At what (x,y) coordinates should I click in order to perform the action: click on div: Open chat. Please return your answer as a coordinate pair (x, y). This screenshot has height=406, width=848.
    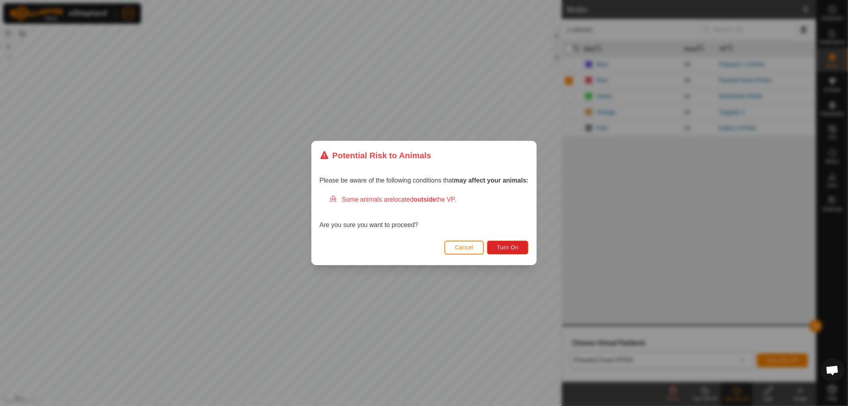
    Looking at the image, I should click on (832, 370).